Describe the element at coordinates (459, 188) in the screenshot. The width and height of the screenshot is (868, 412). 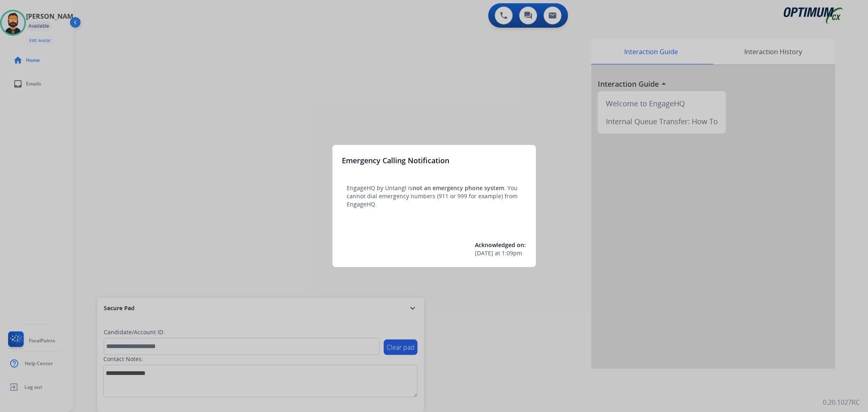
I see `span: not an emergency phone system` at that location.